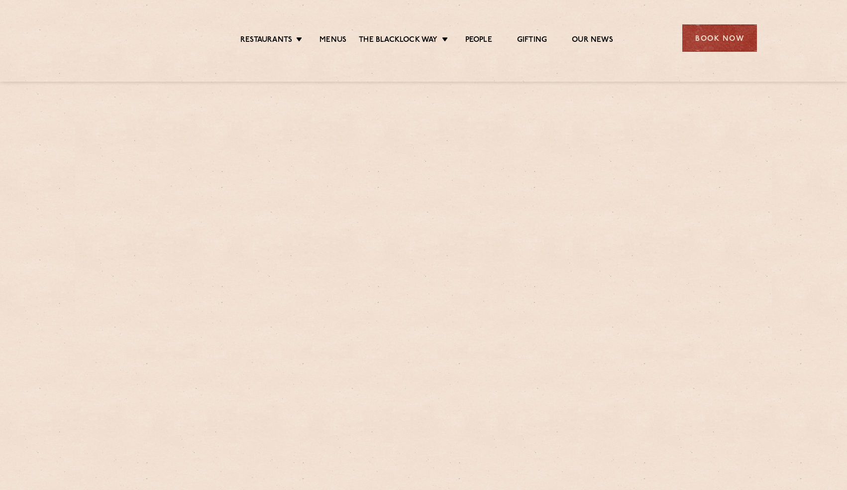  What do you see at coordinates (592, 41) in the screenshot?
I see `a: Our News` at bounding box center [592, 41].